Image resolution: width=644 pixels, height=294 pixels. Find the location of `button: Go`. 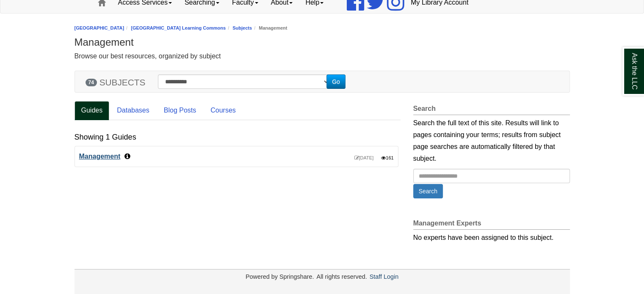

button: Go is located at coordinates (336, 82).